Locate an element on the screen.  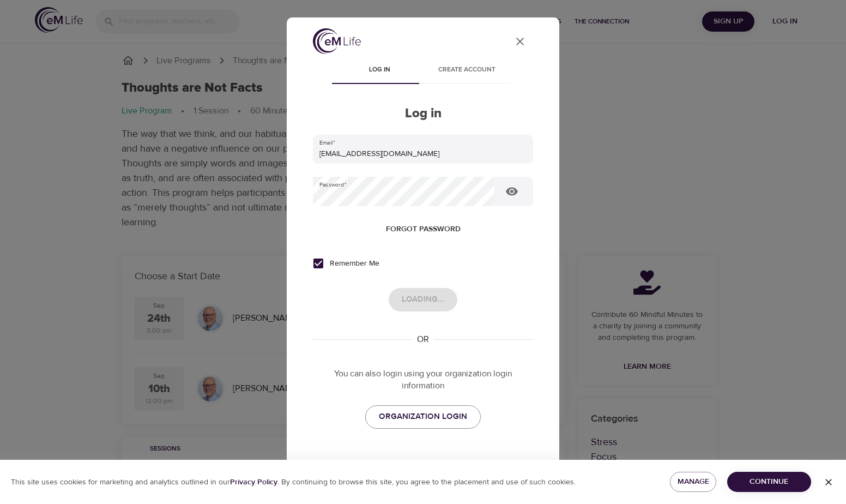
div: disabled tabs example is located at coordinates (423, 71).